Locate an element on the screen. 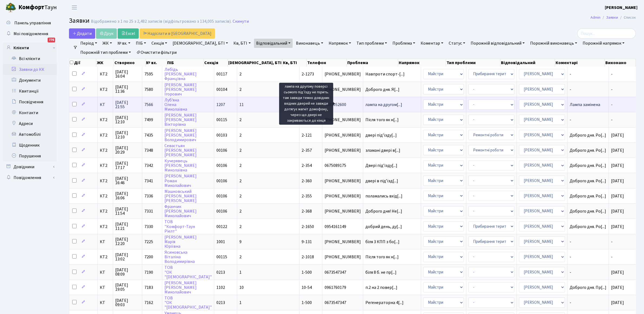 The width and height of the screenshot is (644, 314). a: Статус is located at coordinates (457, 43).